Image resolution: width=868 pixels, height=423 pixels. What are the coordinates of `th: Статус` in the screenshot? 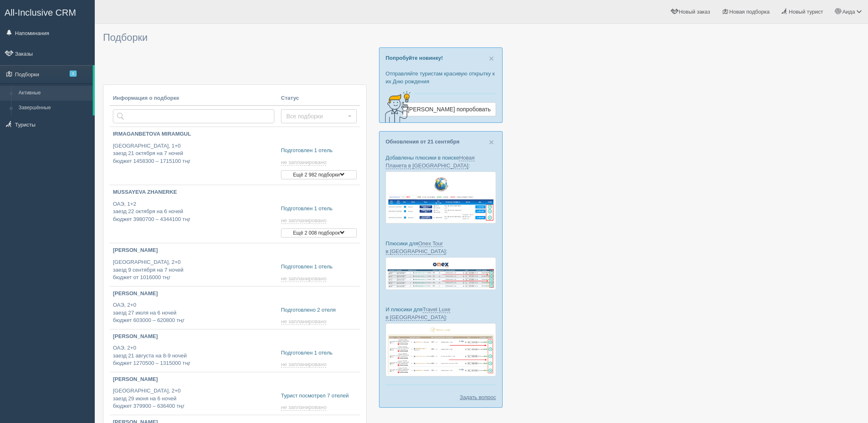 It's located at (318, 98).